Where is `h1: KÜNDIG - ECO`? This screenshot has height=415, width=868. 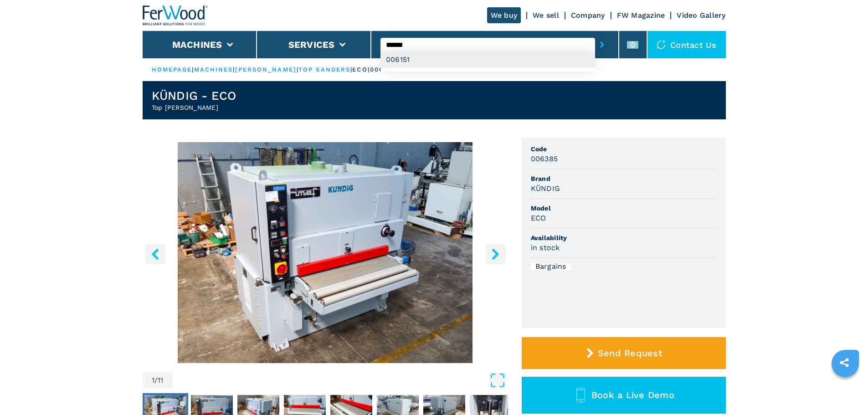
h1: KÜNDIG - ECO is located at coordinates (194, 95).